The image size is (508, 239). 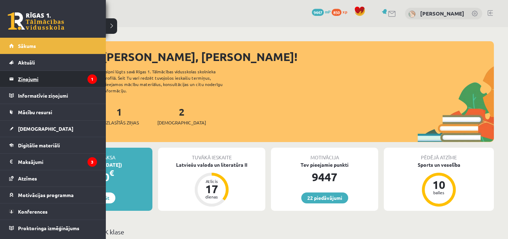 What do you see at coordinates (212, 197) in the screenshot?
I see `div: dienas` at bounding box center [212, 197].